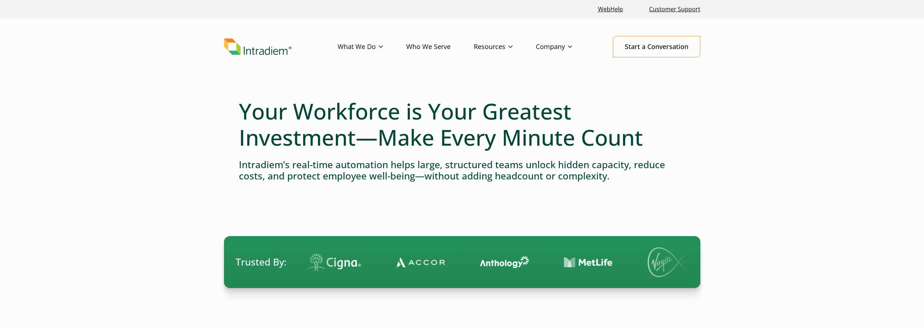 This screenshot has height=328, width=924. What do you see at coordinates (610, 9) in the screenshot?
I see `a: Link opens in a new window` at bounding box center [610, 9].